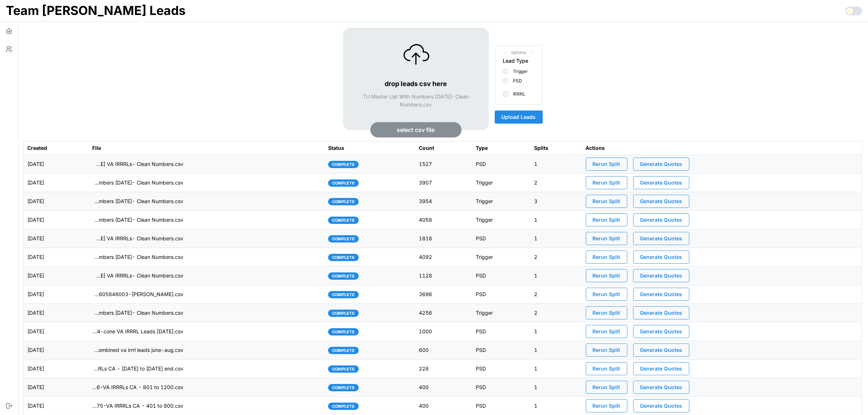  What do you see at coordinates (444, 350) in the screenshot?
I see `td: 600` at bounding box center [444, 350].